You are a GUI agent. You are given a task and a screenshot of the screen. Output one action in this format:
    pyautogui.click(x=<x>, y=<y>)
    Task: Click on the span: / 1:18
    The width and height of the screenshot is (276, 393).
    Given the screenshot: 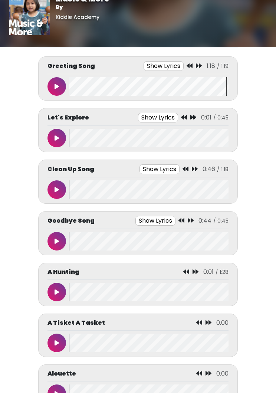 What is the action you would take?
    pyautogui.click(x=223, y=169)
    